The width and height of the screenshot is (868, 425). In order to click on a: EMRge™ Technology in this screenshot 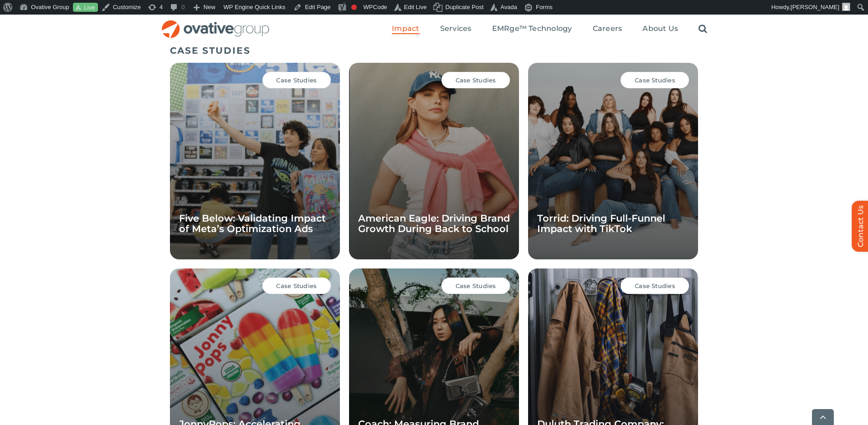, I will do `click(532, 29)`.